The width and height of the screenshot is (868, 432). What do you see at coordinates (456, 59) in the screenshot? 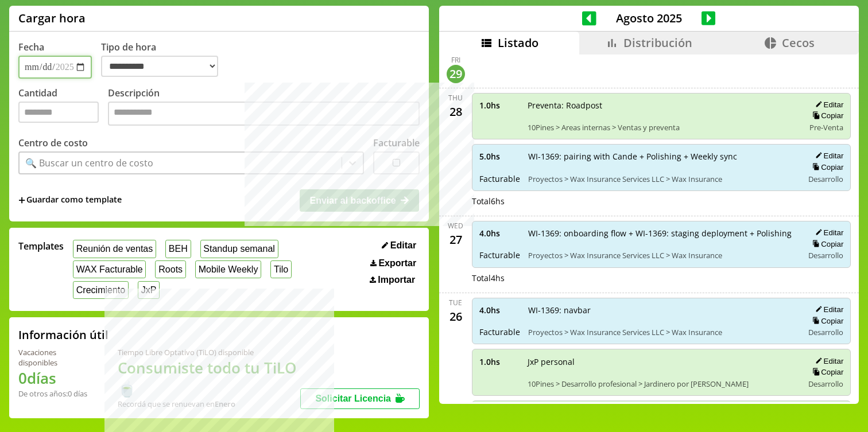
I see `div: Fri` at bounding box center [456, 59].